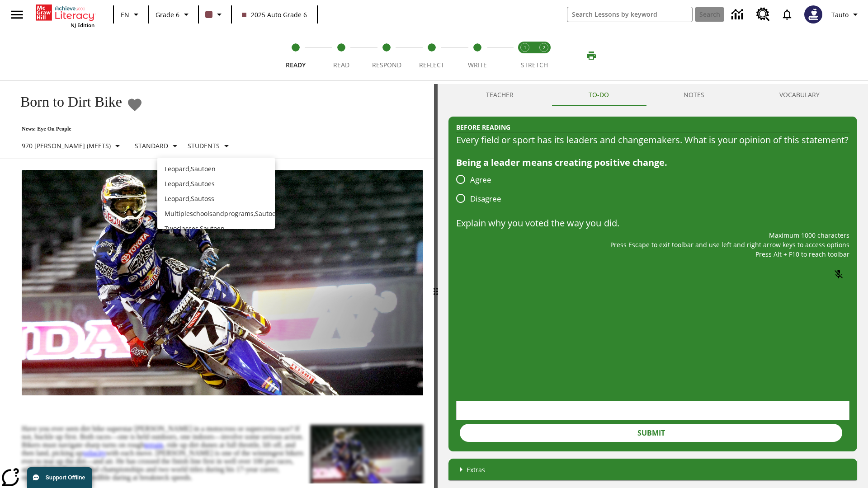 The width and height of the screenshot is (868, 488). Describe the element at coordinates (216, 198) in the screenshot. I see `p: Leopard , Sautoss` at that location.